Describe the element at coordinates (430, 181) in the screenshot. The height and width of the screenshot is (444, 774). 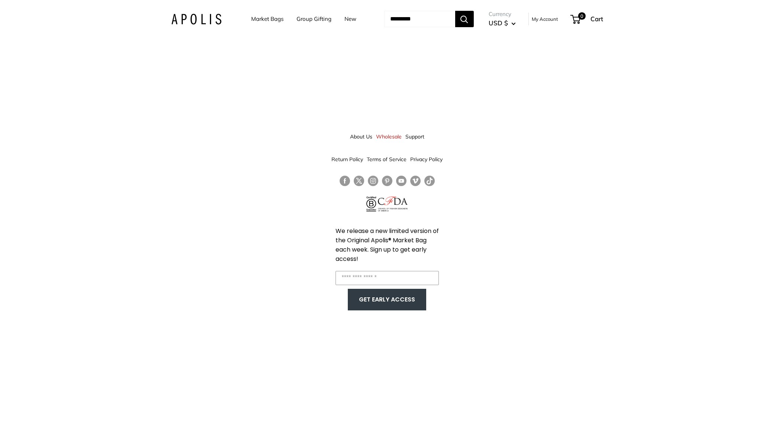
I see `a: Follow us on Tumblr` at that location.